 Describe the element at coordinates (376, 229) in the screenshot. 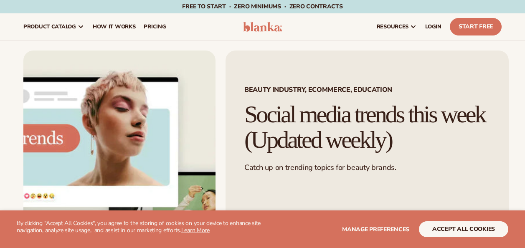

I see `span: Manage preferences` at that location.